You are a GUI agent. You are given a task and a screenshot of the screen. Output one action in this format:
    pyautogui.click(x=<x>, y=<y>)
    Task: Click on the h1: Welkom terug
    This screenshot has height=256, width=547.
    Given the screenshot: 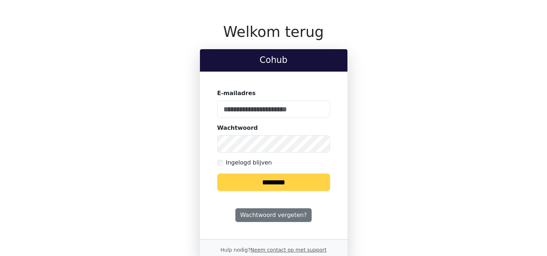 What is the action you would take?
    pyautogui.click(x=274, y=32)
    